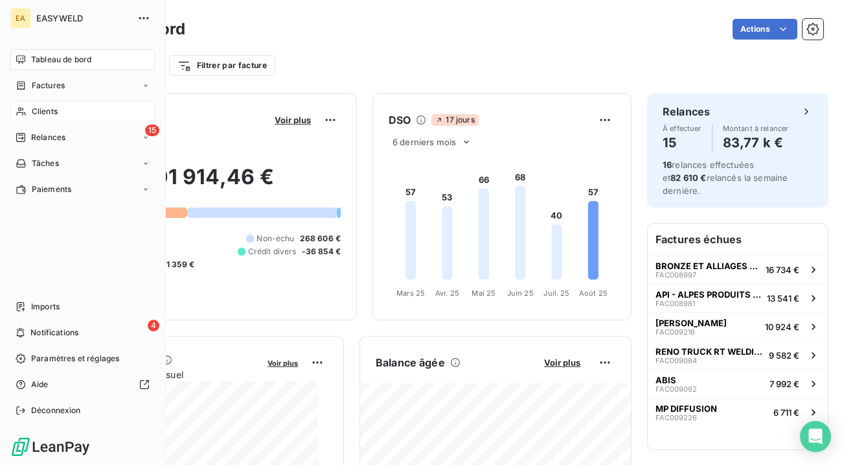 The image size is (844, 465). I want to click on span: EASYWELD, so click(83, 18).